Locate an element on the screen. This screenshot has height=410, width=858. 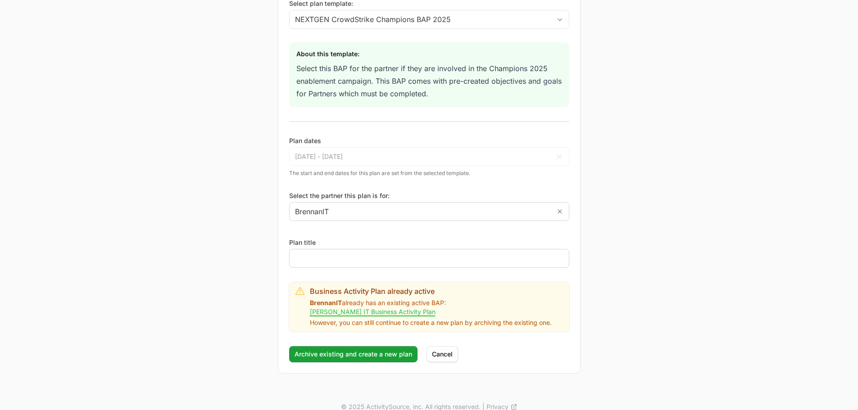
p: However, you can still continue to create a new plan by archiving the existing one. is located at coordinates (436, 323).